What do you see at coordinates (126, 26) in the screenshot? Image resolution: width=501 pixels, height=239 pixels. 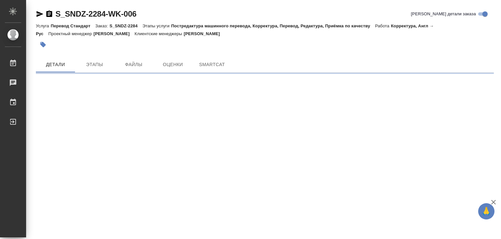 I see `p: S_SNDZ-2284` at bounding box center [126, 26].